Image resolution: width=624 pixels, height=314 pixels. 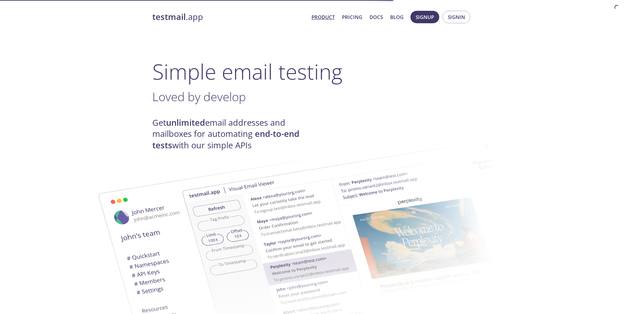 What do you see at coordinates (457, 17) in the screenshot?
I see `button: Signin` at bounding box center [457, 17].